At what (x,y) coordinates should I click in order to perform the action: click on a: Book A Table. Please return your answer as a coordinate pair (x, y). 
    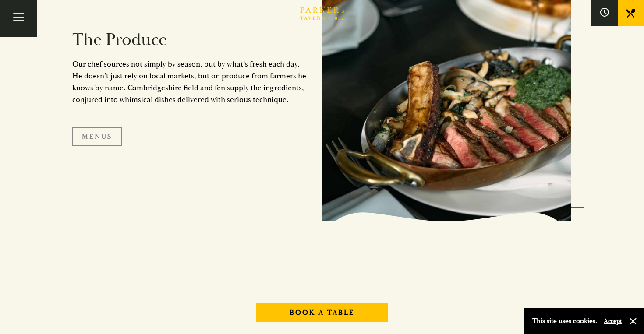
    Looking at the image, I should click on (322, 312).